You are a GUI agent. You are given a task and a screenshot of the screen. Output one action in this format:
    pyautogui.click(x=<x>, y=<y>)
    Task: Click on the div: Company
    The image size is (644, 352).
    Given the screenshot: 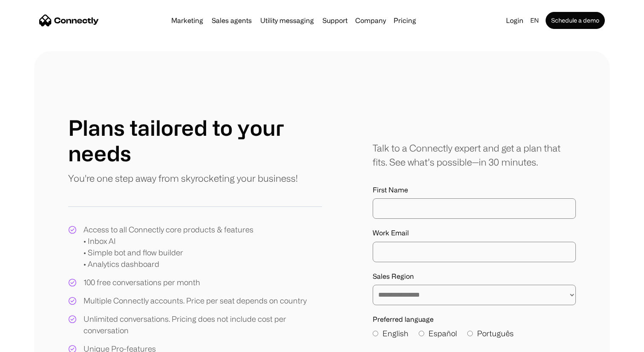 What is the action you would take?
    pyautogui.click(x=371, y=20)
    